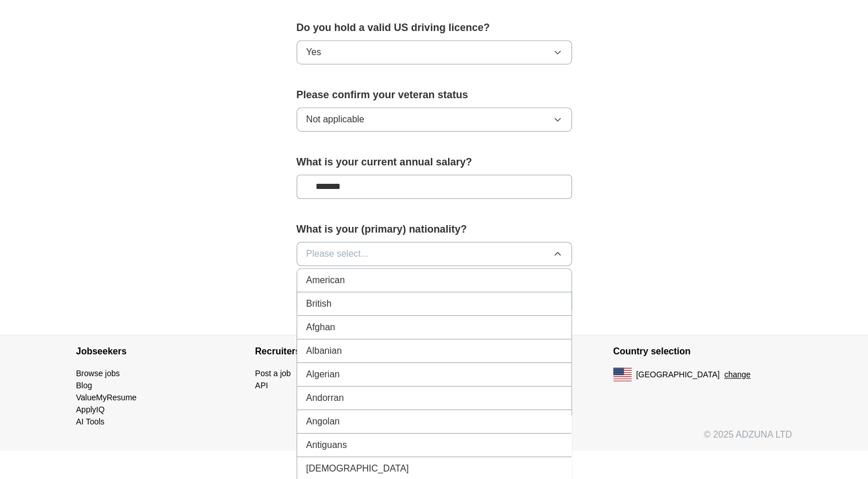  Describe the element at coordinates (319, 304) in the screenshot. I see `span: British` at that location.